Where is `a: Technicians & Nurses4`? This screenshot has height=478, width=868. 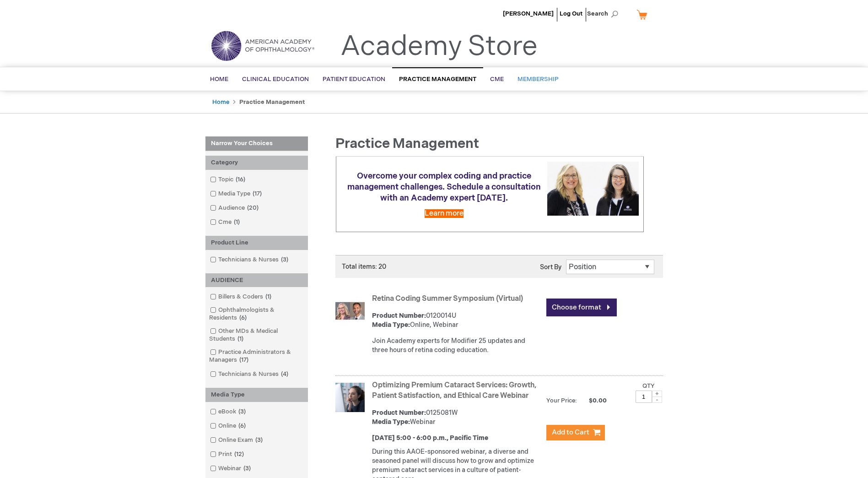 a: Technicians & Nurses4 is located at coordinates (250, 374).